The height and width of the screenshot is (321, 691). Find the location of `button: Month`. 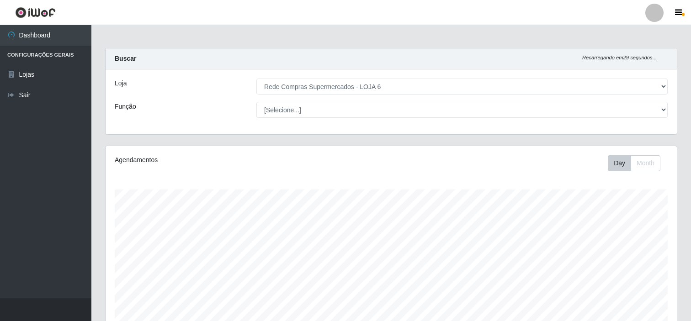

button: Month is located at coordinates (645, 163).